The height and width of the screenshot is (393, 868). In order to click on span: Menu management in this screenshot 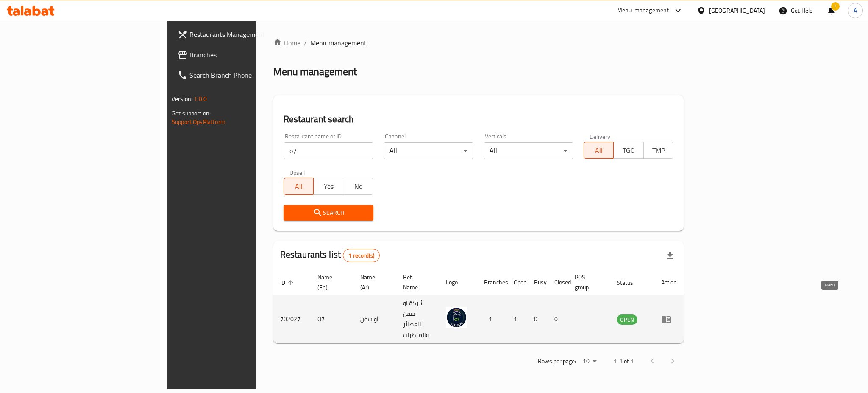, I will do `click(338, 43)`.